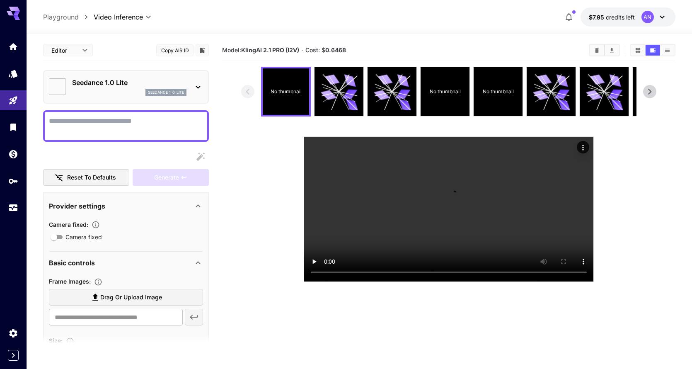 The width and height of the screenshot is (692, 369). I want to click on div: Show media in grid viewShow media in video viewShow media in list view, so click(653, 50).